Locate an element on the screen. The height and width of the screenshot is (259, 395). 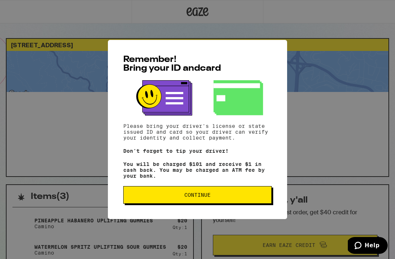
p: Don't forget to tip your driver! is located at coordinates (198, 151).